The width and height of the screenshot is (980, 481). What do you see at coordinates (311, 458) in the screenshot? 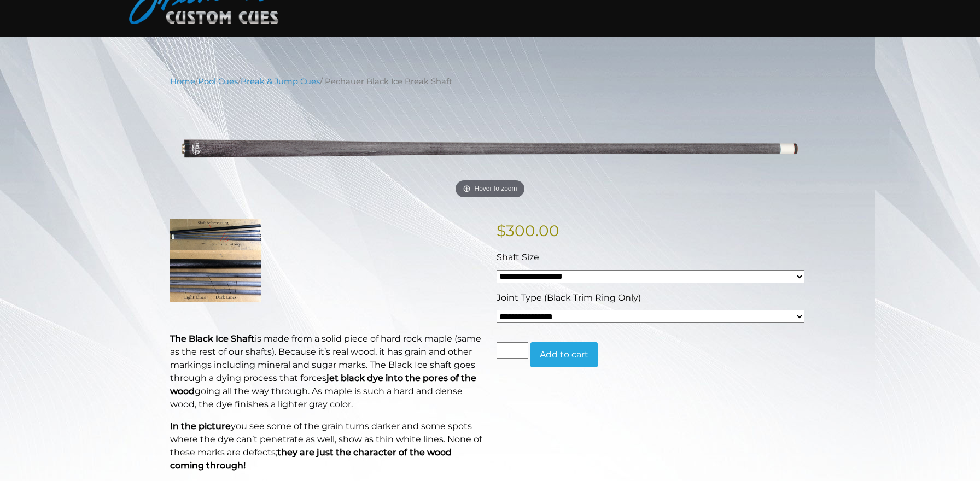
I see `strong: they are just the character of the wood coming through!` at bounding box center [311, 458].